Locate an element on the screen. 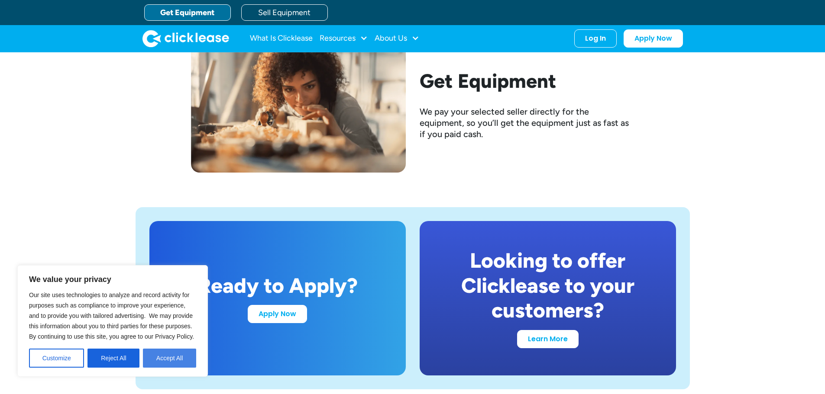  p: We value your privacy is located at coordinates (113, 280).